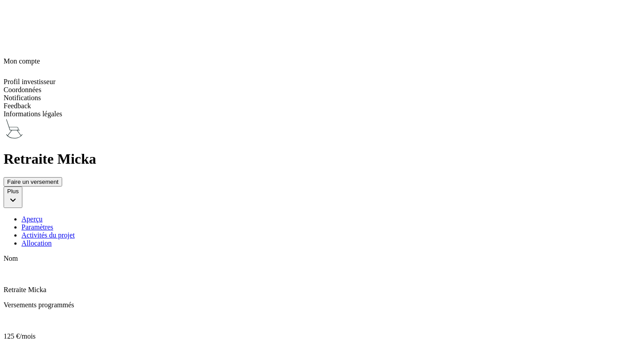 This screenshot has width=644, height=348. Describe the element at coordinates (13, 191) in the screenshot. I see `div: Plus` at that location.